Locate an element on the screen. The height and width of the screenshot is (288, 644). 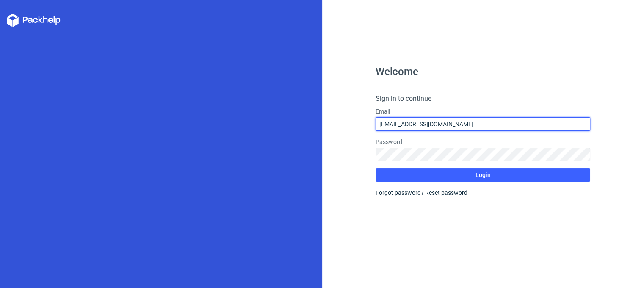
label: Email is located at coordinates (483, 111).